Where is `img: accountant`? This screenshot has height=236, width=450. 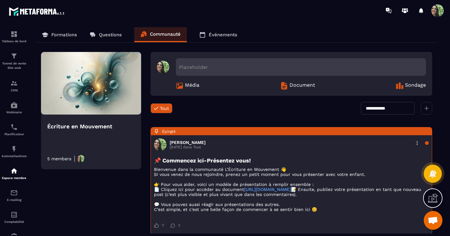 img: accountant is located at coordinates (14, 215).